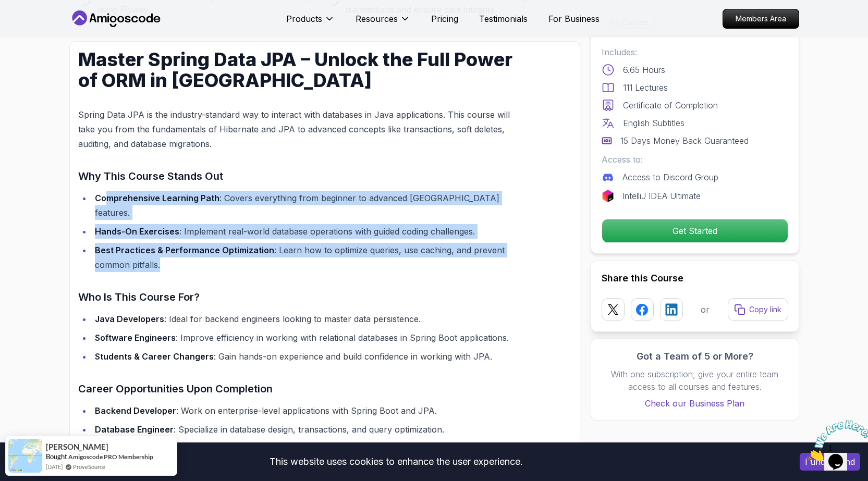 This screenshot has width=868, height=481. Describe the element at coordinates (685, 141) in the screenshot. I see `p: 15 Days Money Back Guaranteed` at that location.